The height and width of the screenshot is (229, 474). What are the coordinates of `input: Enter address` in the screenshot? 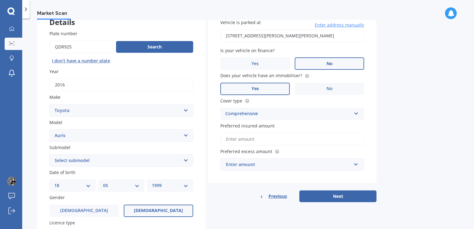 It's located at (292, 36).